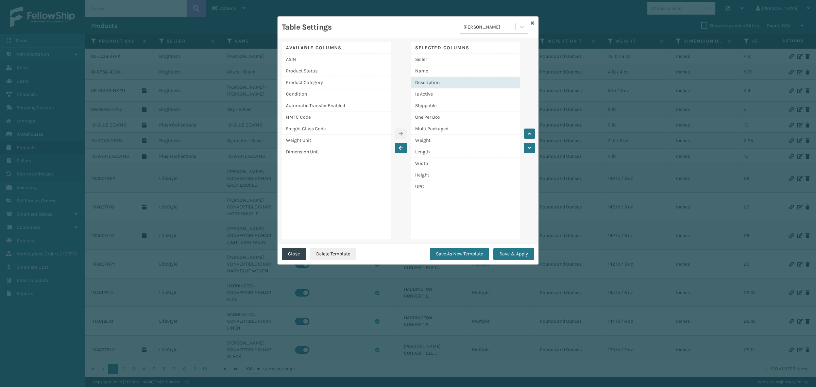 This screenshot has height=387, width=816. I want to click on button: Save As New Template, so click(459, 254).